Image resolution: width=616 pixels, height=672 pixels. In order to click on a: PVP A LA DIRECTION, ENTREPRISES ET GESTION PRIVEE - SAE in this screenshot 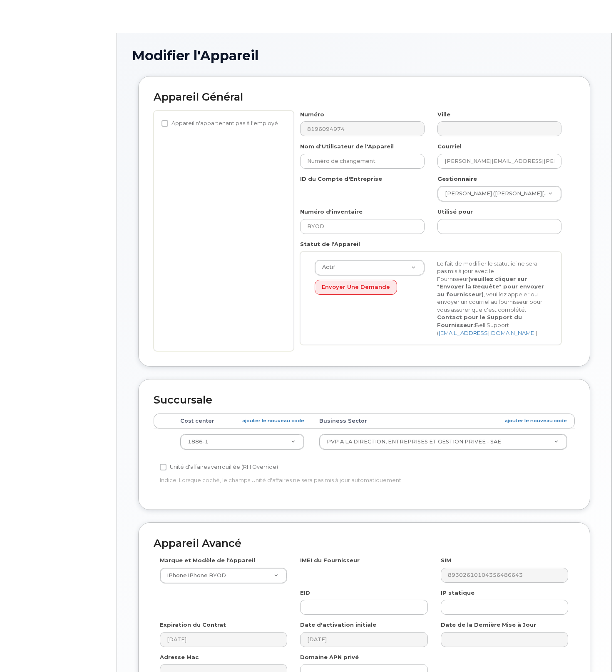, I will do `click(443, 442)`.